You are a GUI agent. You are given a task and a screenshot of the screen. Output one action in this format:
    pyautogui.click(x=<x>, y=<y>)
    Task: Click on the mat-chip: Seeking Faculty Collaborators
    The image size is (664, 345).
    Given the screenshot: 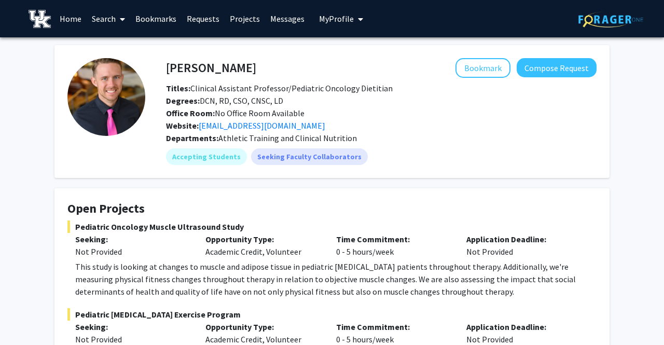 What is the action you would take?
    pyautogui.click(x=309, y=157)
    